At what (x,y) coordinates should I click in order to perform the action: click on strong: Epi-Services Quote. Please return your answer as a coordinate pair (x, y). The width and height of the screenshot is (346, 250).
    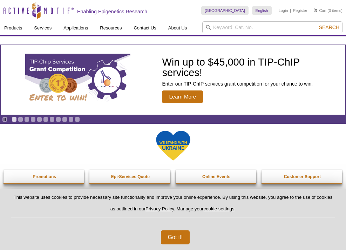
    Looking at the image, I should click on (130, 177).